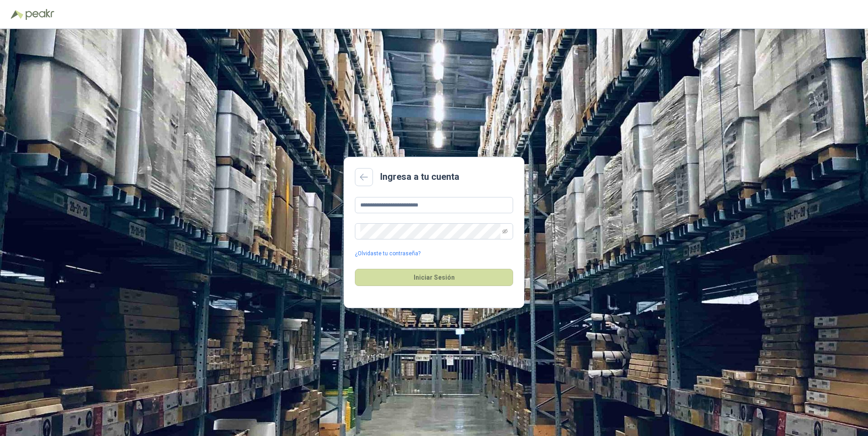 This screenshot has height=436, width=868. Describe the element at coordinates (505, 231) in the screenshot. I see `span: eye-invisible` at that location.